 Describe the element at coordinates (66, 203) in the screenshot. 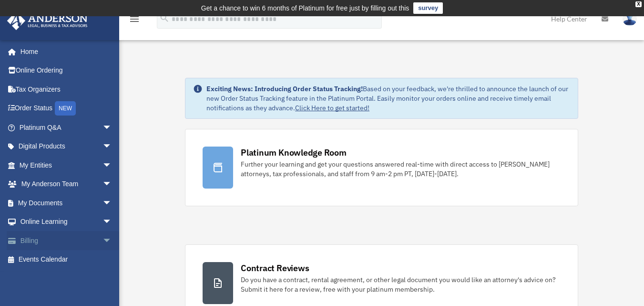

I see `a: My Documentsarrow_drop_down` at that location.